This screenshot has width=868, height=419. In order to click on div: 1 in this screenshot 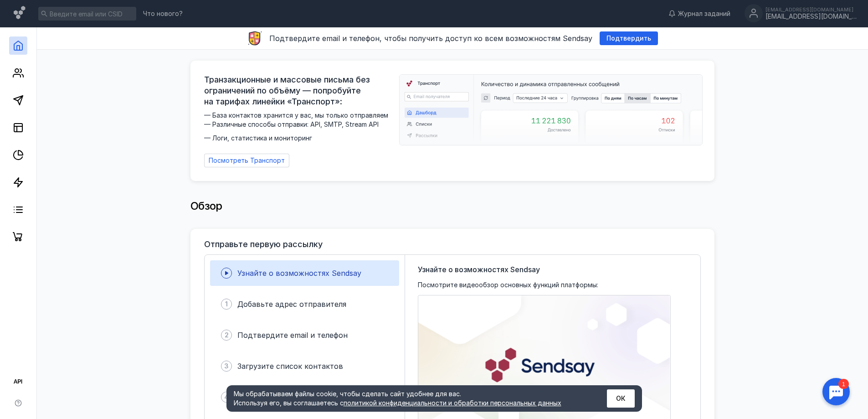, I will do `click(25, 11)`.